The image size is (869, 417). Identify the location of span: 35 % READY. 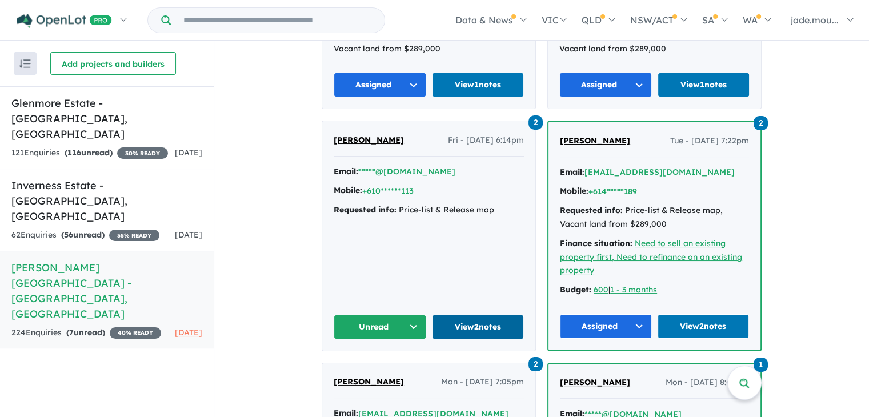
(134, 235).